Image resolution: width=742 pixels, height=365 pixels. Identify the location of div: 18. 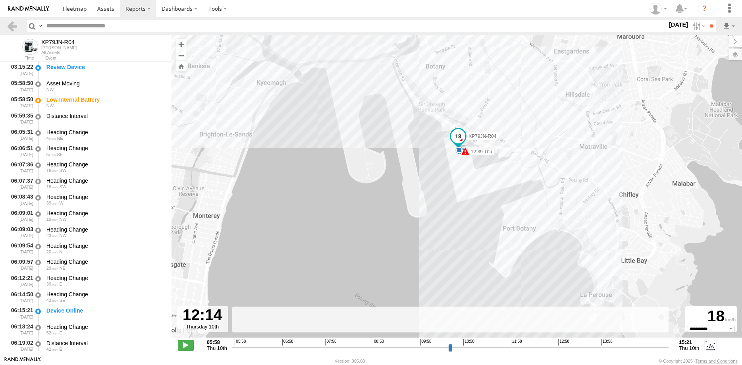
(711, 316).